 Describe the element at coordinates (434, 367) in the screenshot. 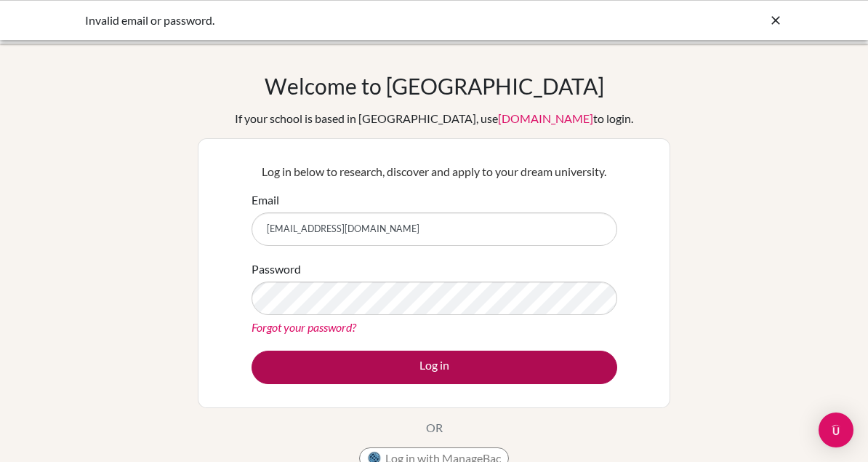

I see `button: Log in` at that location.